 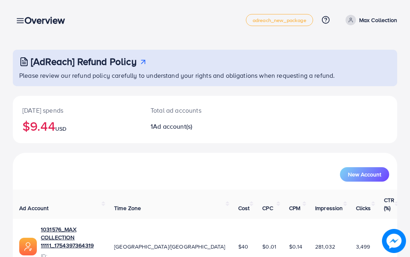 What do you see at coordinates (370, 20) in the screenshot?
I see `a: Max Collection` at bounding box center [370, 20].